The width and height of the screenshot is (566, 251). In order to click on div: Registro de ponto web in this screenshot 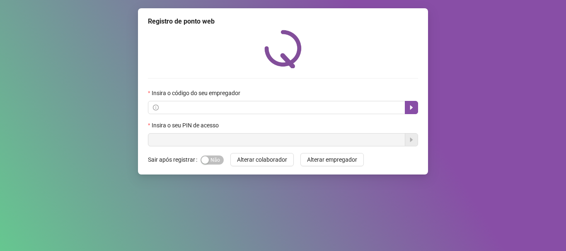, I will do `click(283, 22)`.